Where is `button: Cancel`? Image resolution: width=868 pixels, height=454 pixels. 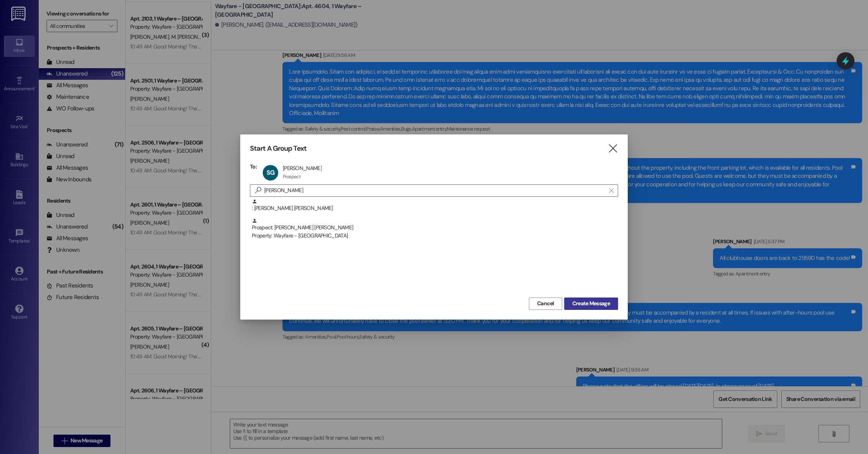 button: Cancel is located at coordinates (546, 304).